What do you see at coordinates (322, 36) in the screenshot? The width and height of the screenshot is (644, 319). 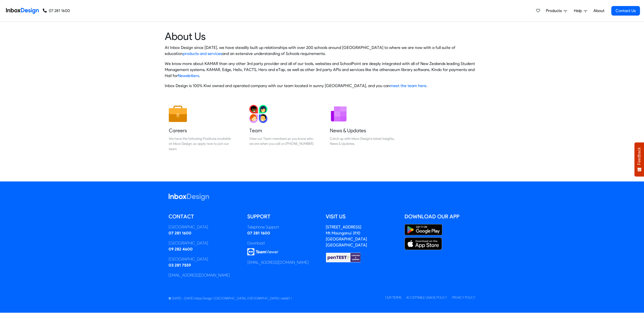 I see `heading: About Us` at bounding box center [322, 36].